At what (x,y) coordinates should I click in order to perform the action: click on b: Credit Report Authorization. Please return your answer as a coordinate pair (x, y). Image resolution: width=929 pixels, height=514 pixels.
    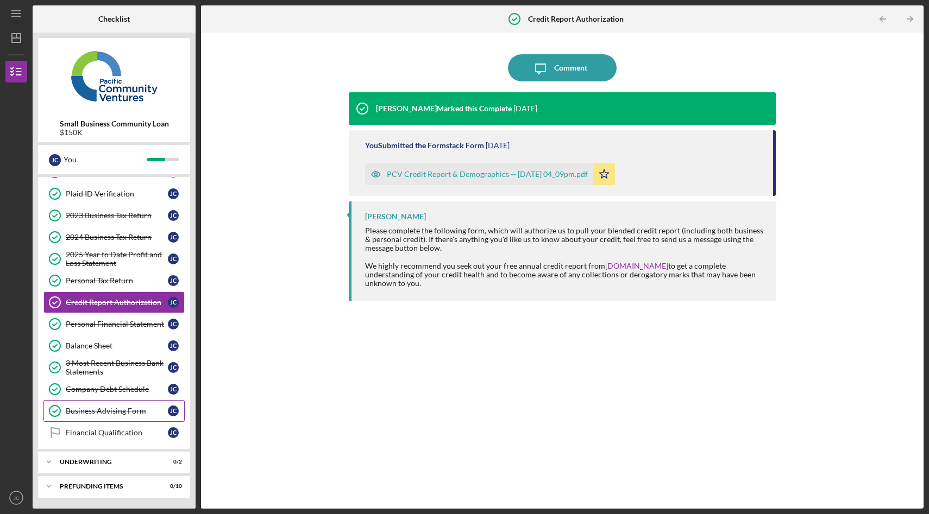
    Looking at the image, I should click on (576, 19).